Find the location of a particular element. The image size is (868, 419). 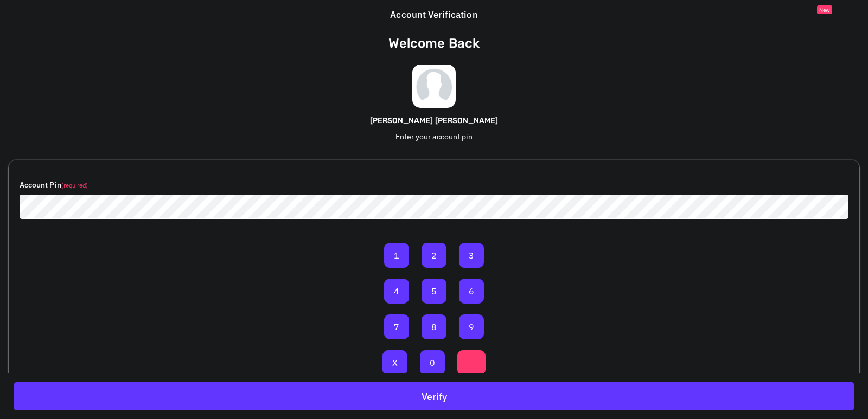

button: 6 is located at coordinates (471, 291).